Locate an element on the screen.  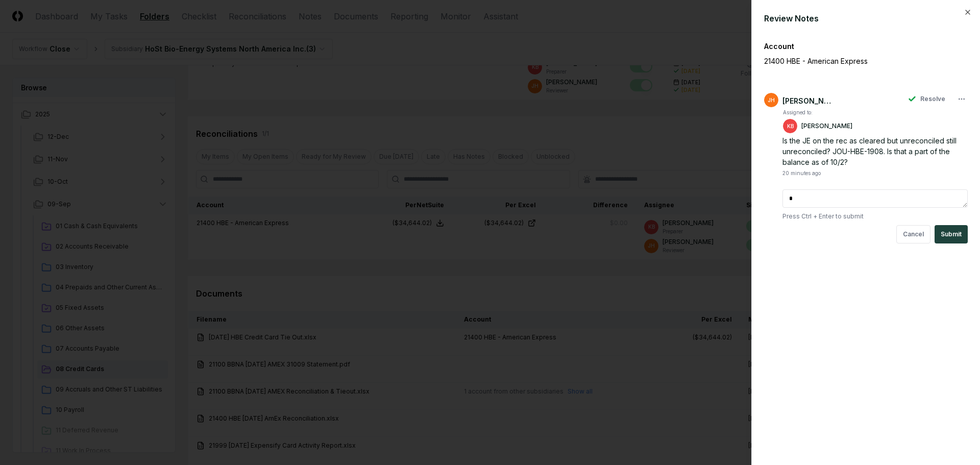
div: Is the JE on the rec as cleared but unreconciled still unreconciled? JOU-HBE-1908. Is that a part... is located at coordinates (875, 151).